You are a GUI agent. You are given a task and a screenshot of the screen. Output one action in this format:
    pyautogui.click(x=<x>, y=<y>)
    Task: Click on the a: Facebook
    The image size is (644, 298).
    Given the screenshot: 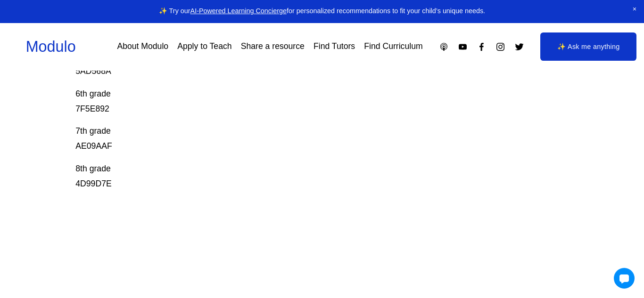 What is the action you would take?
    pyautogui.click(x=481, y=47)
    